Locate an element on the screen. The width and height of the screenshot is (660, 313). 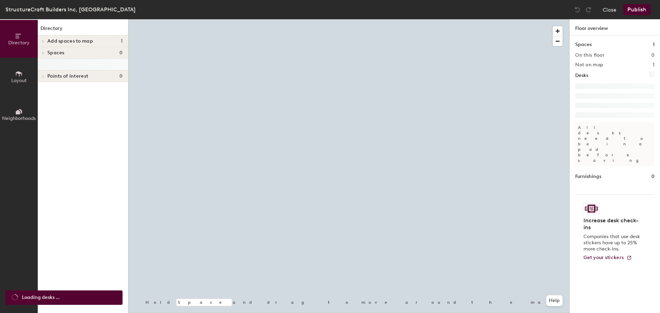
p: Companies that use desk stickers have up to 25% more check-ins. is located at coordinates (613, 243).